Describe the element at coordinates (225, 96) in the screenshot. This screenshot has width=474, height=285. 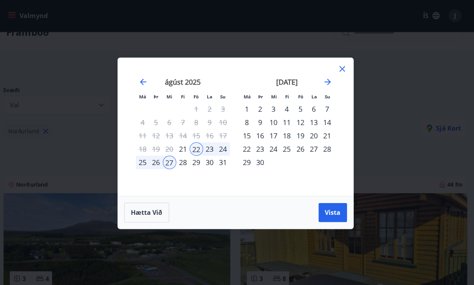
I see `small: Su` at that location.